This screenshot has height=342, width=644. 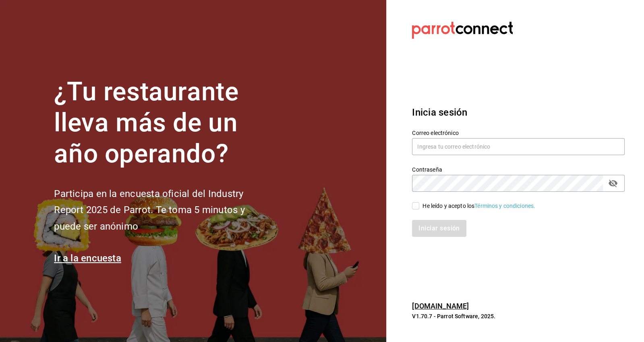 What do you see at coordinates (88, 258) in the screenshot?
I see `a: Ir a la encuesta` at bounding box center [88, 258].